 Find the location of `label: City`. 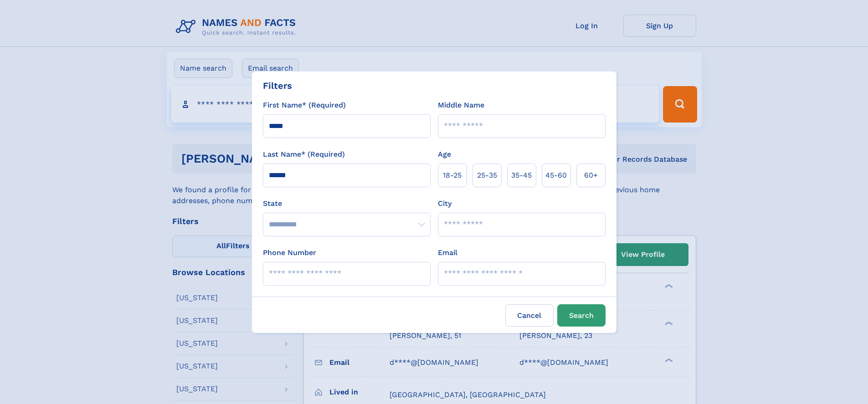

label: City is located at coordinates (444, 204).